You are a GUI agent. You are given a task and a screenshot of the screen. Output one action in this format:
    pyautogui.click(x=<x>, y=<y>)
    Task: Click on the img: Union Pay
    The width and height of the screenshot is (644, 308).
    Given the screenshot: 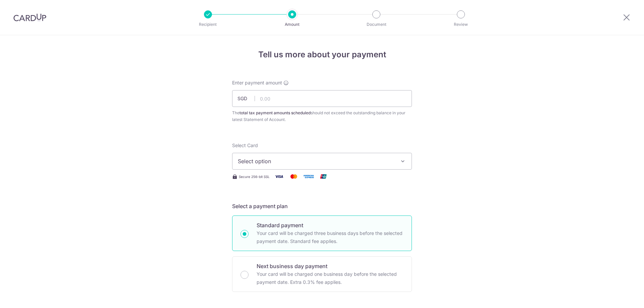 What is the action you would take?
    pyautogui.click(x=323, y=177)
    